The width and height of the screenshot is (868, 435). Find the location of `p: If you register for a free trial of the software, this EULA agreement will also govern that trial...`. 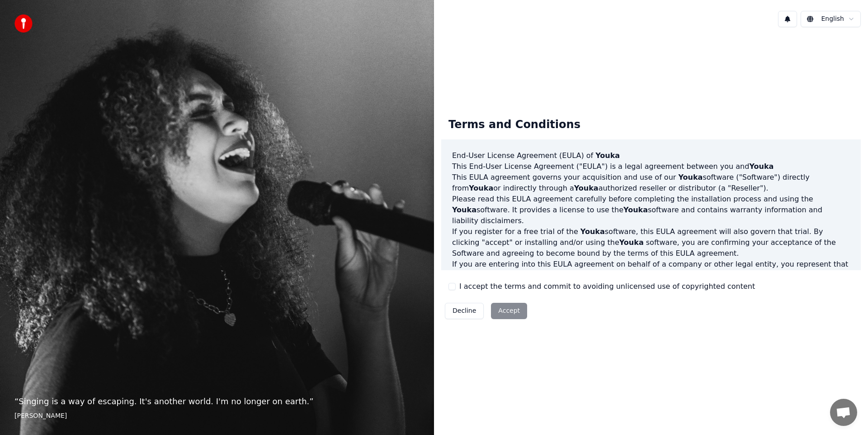

p: If you register for a free trial of the software, this EULA agreement will also govern that trial... is located at coordinates (651, 242).